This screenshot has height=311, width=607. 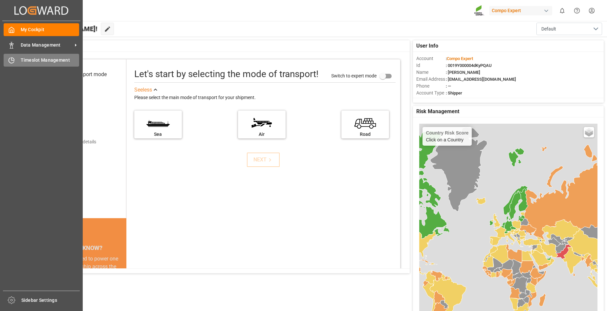 I want to click on div: Sea, so click(x=158, y=134).